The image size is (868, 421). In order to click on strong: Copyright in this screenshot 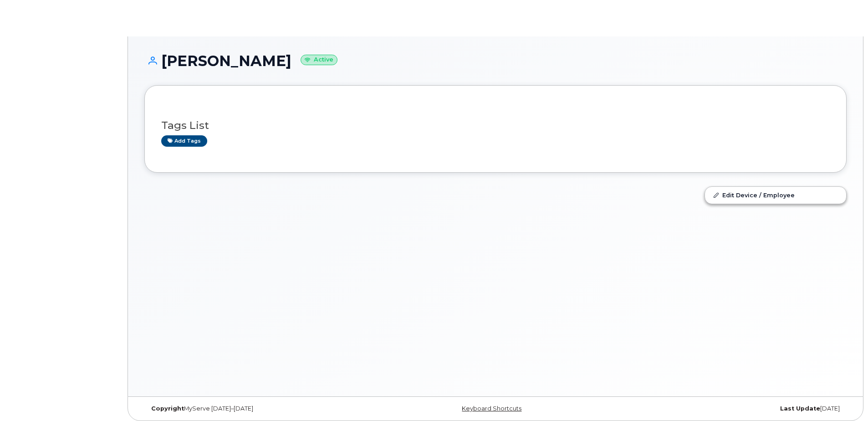, I will do `click(168, 408)`.